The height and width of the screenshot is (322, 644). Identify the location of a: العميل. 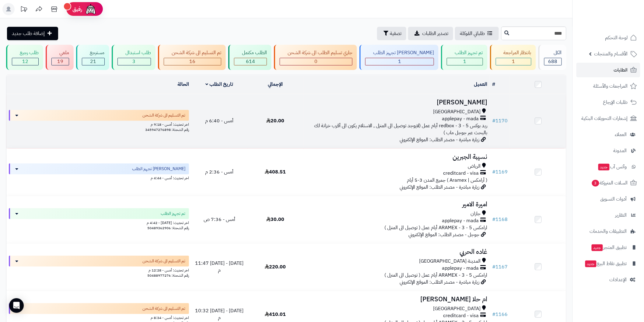
(481, 84).